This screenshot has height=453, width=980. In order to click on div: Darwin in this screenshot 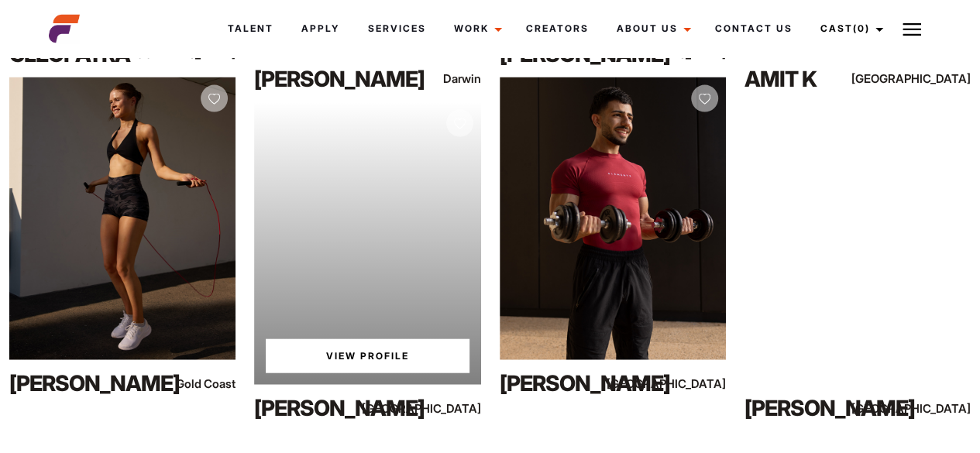, I will do `click(447, 78)`.